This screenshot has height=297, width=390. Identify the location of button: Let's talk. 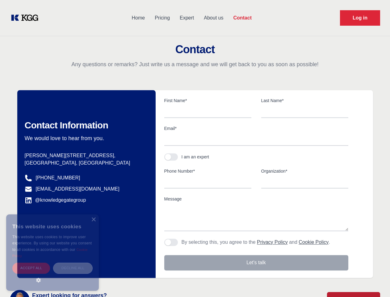
(257, 262).